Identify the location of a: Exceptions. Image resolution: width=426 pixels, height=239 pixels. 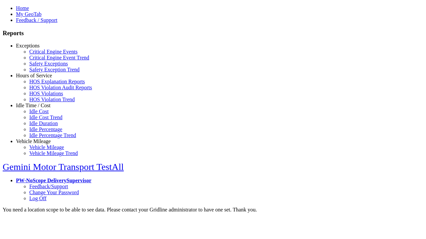
(28, 46).